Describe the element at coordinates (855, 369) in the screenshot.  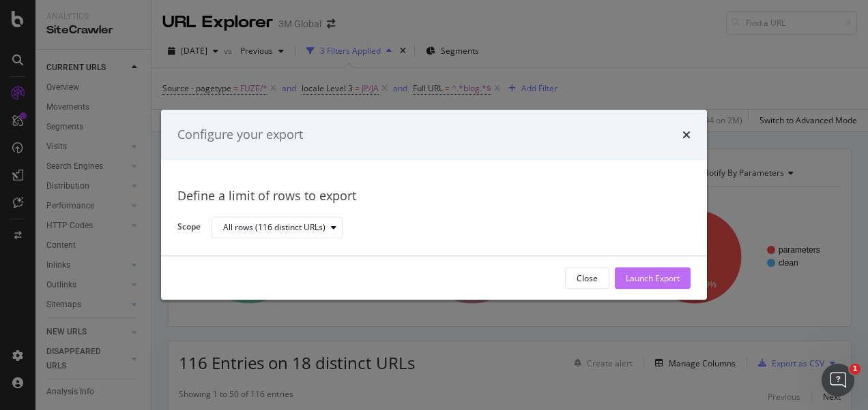
I see `span: 1` at that location.